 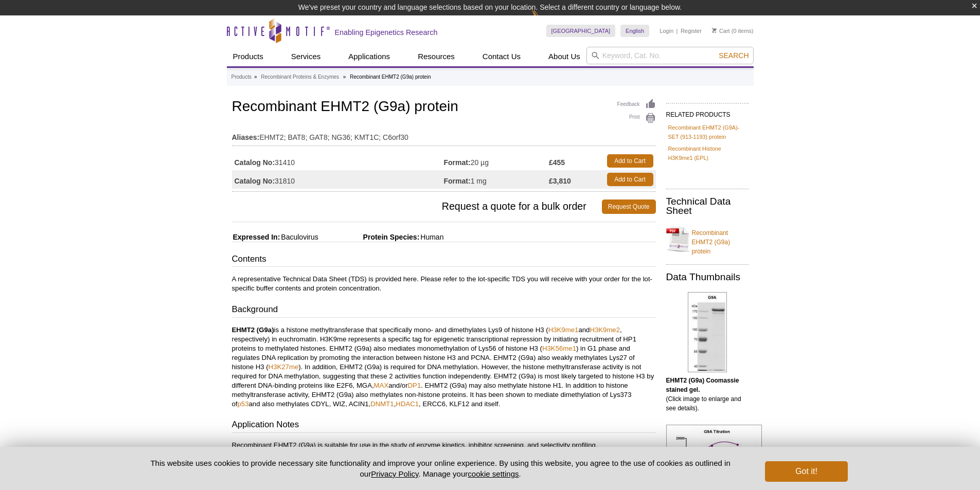 I want to click on a: Recombinant EHMT2 (G9a) protein, so click(x=707, y=239).